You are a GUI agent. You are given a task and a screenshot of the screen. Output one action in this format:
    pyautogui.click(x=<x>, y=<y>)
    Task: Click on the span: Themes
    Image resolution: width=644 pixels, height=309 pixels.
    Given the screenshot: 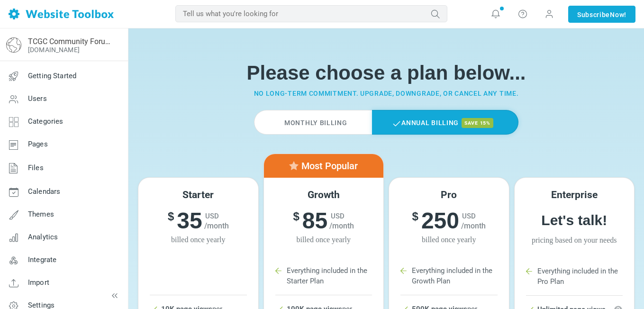 What is the action you would take?
    pyautogui.click(x=41, y=214)
    